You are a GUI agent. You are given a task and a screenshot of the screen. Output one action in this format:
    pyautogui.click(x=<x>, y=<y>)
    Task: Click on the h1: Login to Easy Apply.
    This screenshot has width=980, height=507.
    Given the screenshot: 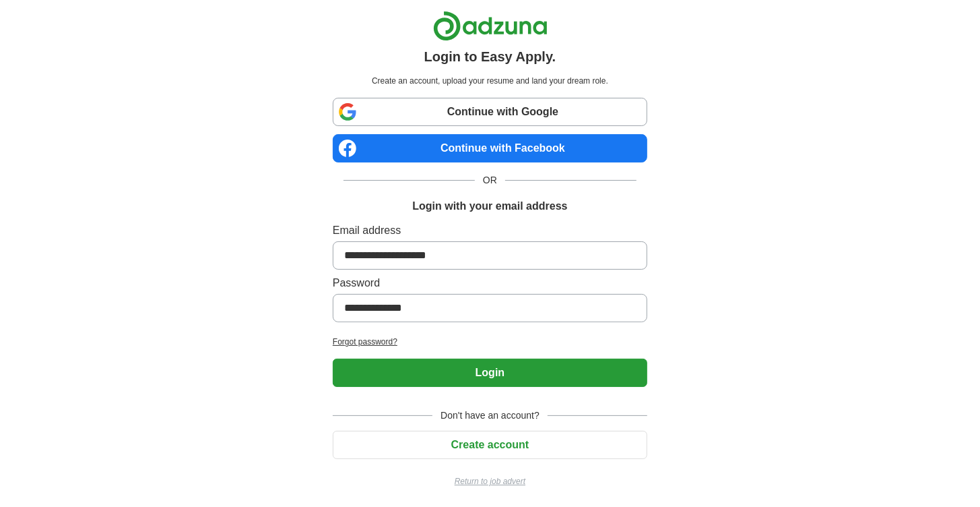 What is the action you would take?
    pyautogui.click(x=490, y=56)
    